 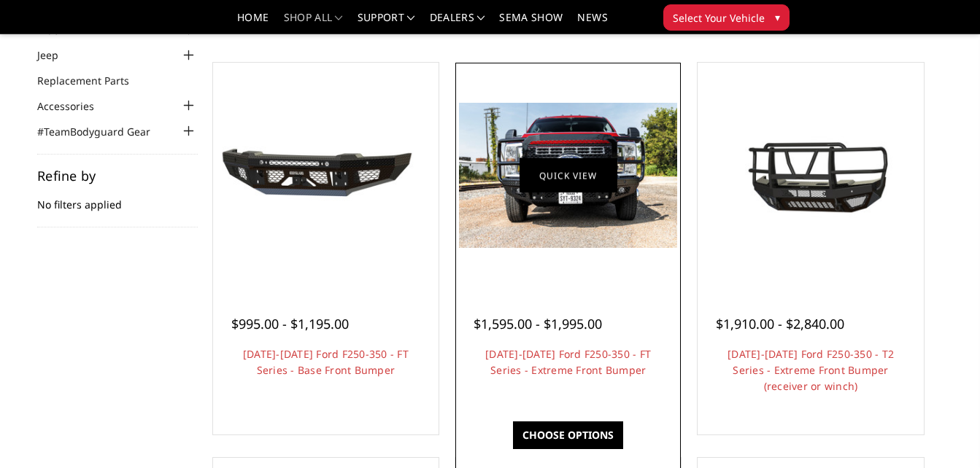 What do you see at coordinates (592, 23) in the screenshot?
I see `a: News` at bounding box center [592, 23].